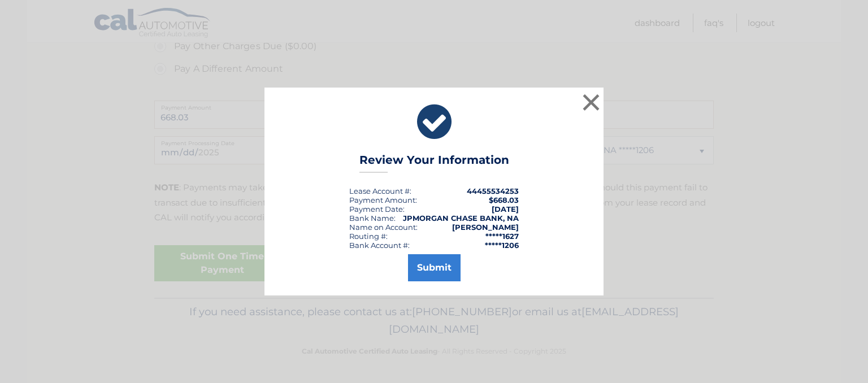 The height and width of the screenshot is (383, 868). Describe the element at coordinates (369, 236) in the screenshot. I see `div: Routing #:` at that location.